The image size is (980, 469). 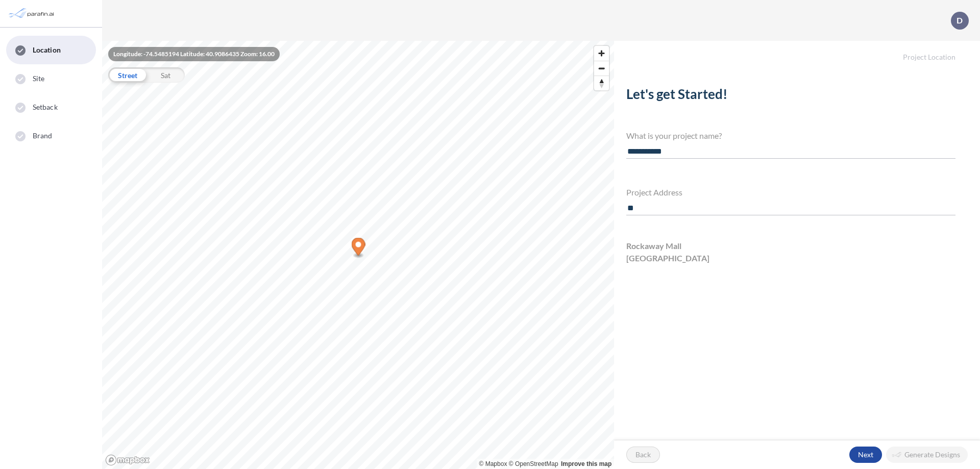 I want to click on img: Parafin, so click(x=33, y=13).